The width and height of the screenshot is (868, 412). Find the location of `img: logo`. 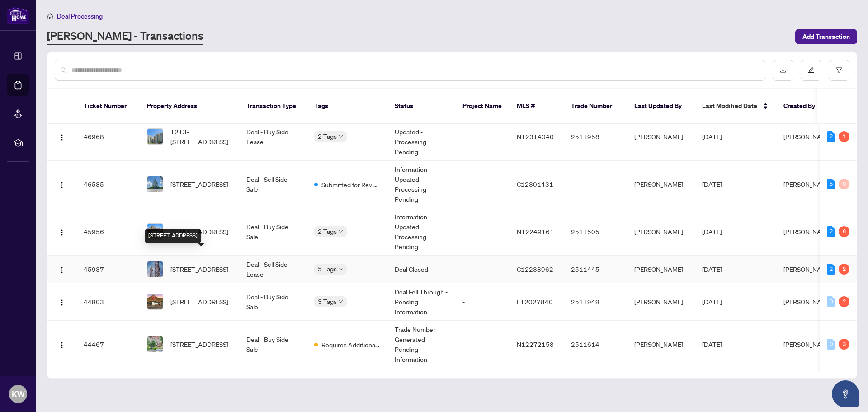

img: logo is located at coordinates (18, 15).